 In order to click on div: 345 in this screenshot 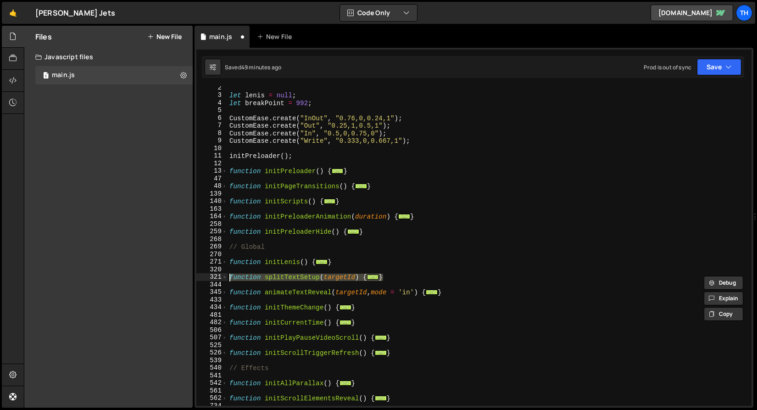, I will do `click(212, 292)`.